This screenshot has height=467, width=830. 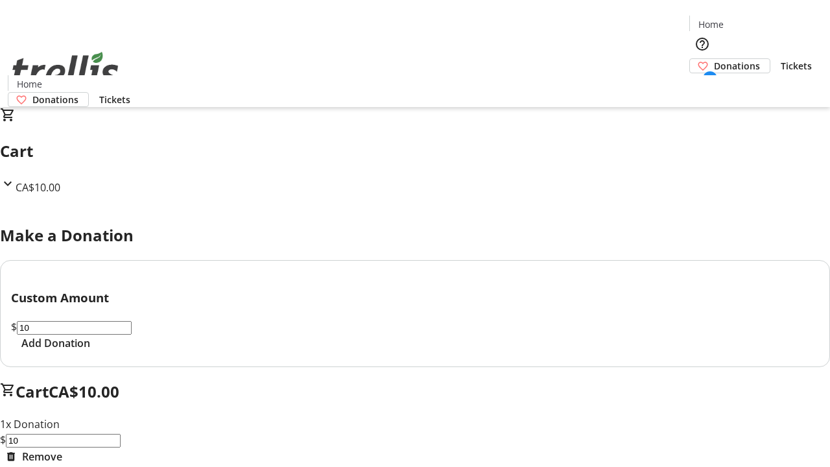 I want to click on button: Add Donation, so click(x=56, y=343).